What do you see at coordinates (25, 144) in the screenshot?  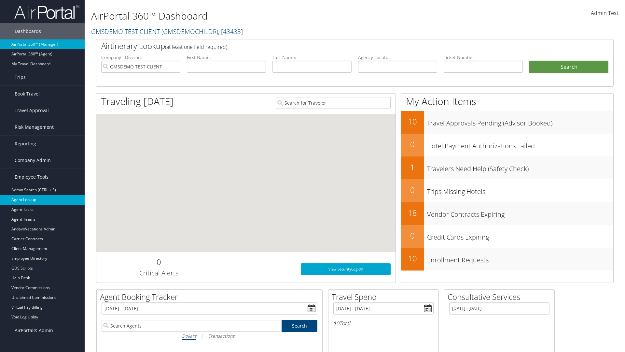 I see `span: Reporting` at bounding box center [25, 144].